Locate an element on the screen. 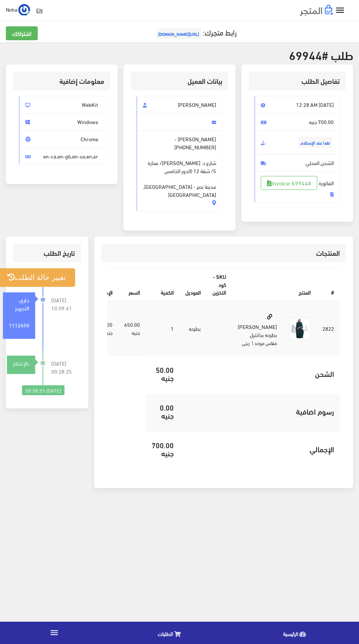 This screenshot has height=644, width=359. small: مقاس موحد is located at coordinates (265, 343).